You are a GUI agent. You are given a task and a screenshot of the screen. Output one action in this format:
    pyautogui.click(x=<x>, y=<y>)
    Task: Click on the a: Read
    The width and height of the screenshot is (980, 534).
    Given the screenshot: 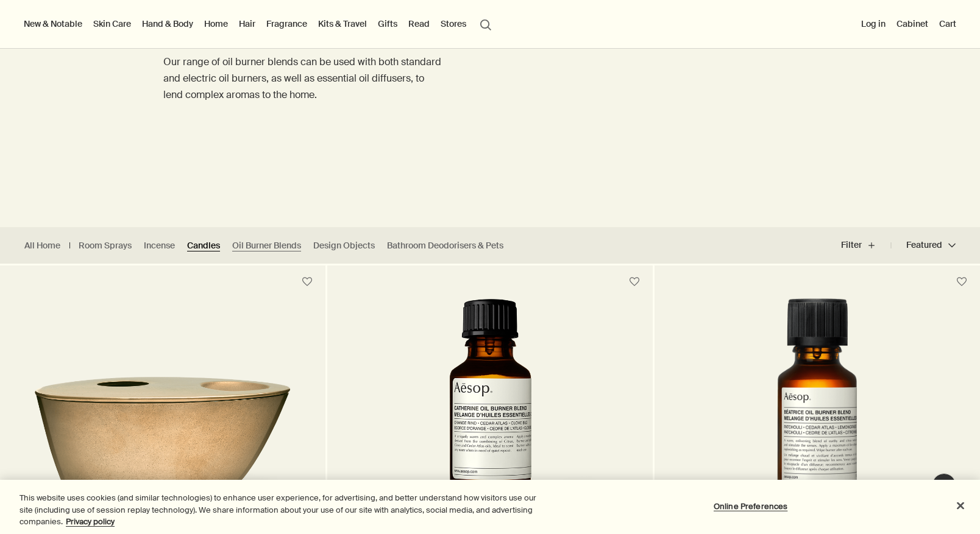 What is the action you would take?
    pyautogui.click(x=419, y=24)
    